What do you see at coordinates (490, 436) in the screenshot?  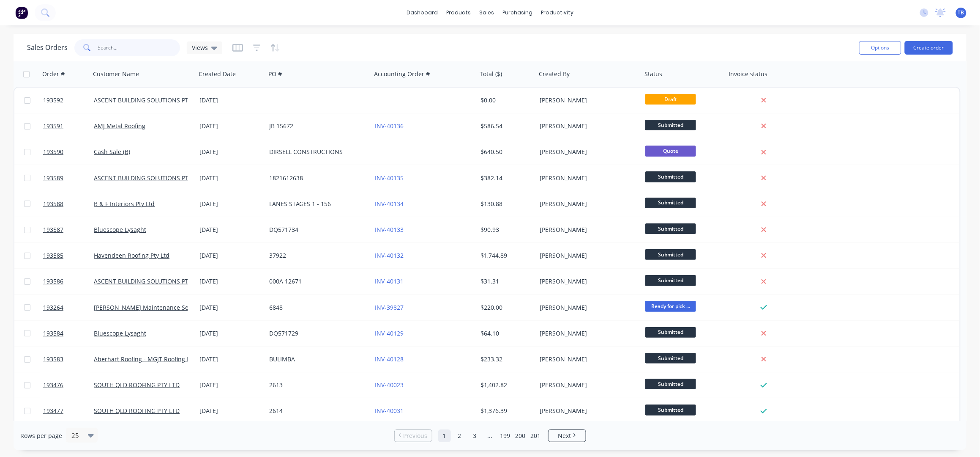 I see `ul: Pagination` at bounding box center [490, 436].